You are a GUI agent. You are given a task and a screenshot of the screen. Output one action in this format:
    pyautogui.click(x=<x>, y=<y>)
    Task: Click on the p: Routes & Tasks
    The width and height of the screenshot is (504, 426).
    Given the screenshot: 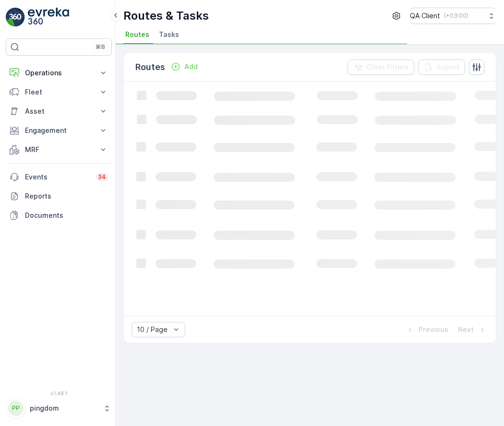 What is the action you would take?
    pyautogui.click(x=166, y=16)
    